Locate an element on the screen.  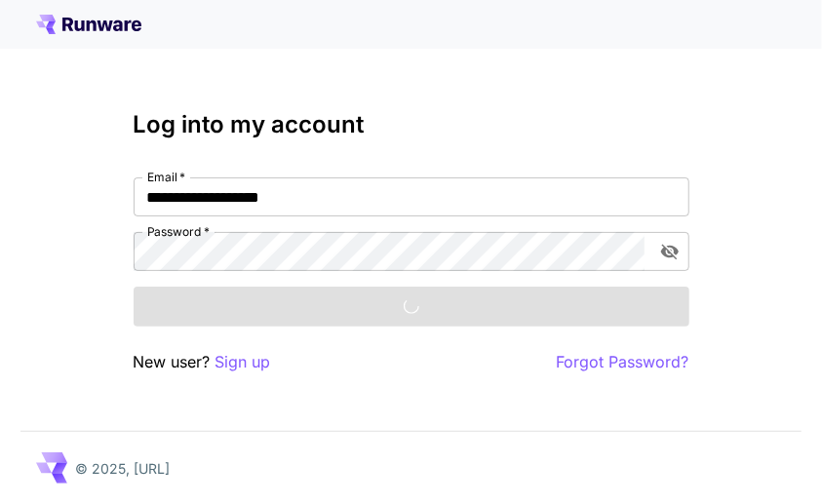
label: Password is located at coordinates (178, 231).